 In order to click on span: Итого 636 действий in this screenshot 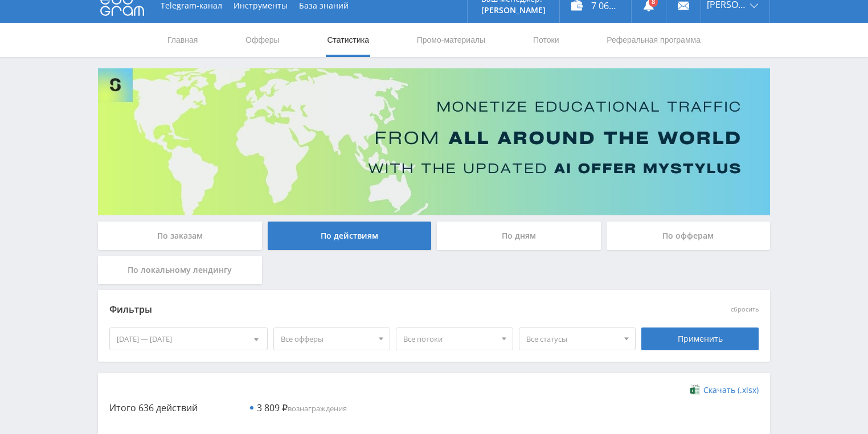, I will do `click(153, 407)`.